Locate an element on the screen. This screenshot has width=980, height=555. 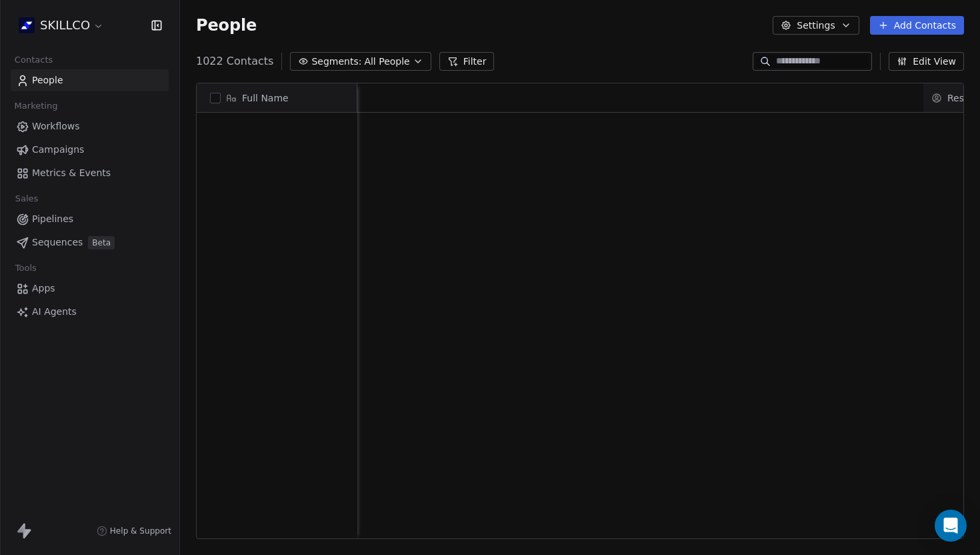
span: Pipelines is located at coordinates (53, 219).